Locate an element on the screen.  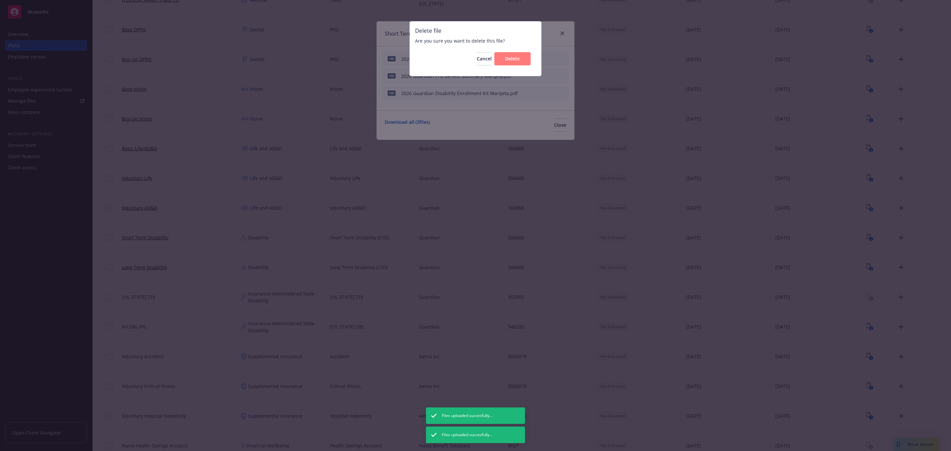
span: Delete file is located at coordinates (476, 31).